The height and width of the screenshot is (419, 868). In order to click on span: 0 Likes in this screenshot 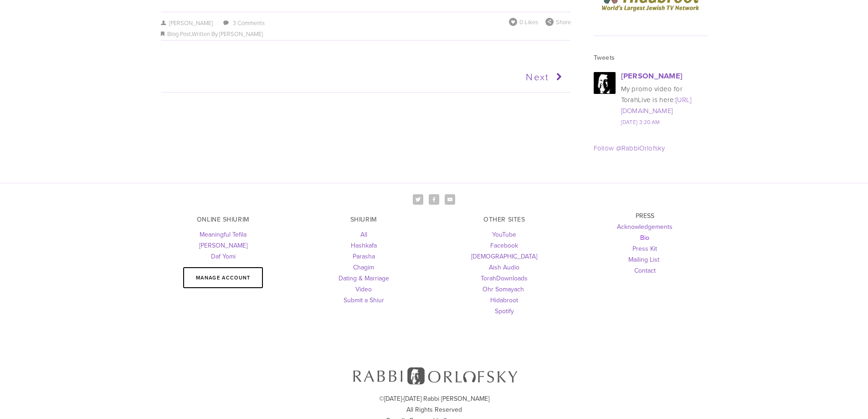, I will do `click(529, 22)`.